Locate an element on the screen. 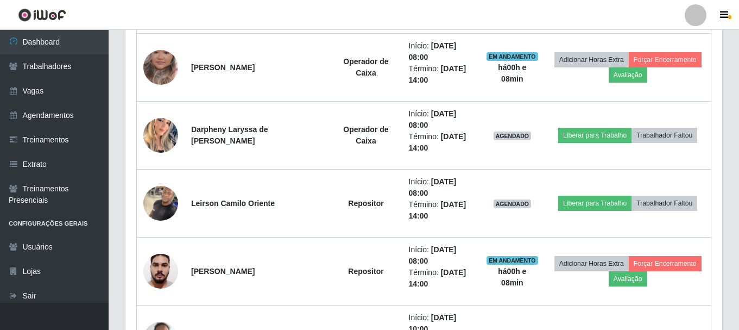 This screenshot has height=330, width=739. img: 1748488941321.jpeg is located at coordinates (161, 203).